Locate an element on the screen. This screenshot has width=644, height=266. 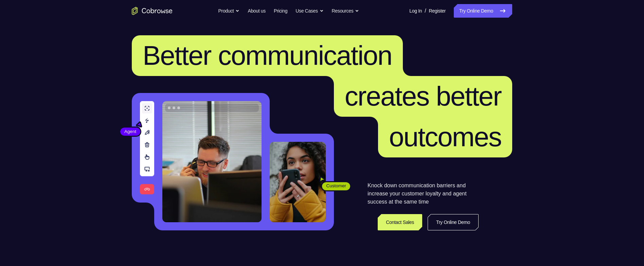
a: Log In is located at coordinates (415, 11).